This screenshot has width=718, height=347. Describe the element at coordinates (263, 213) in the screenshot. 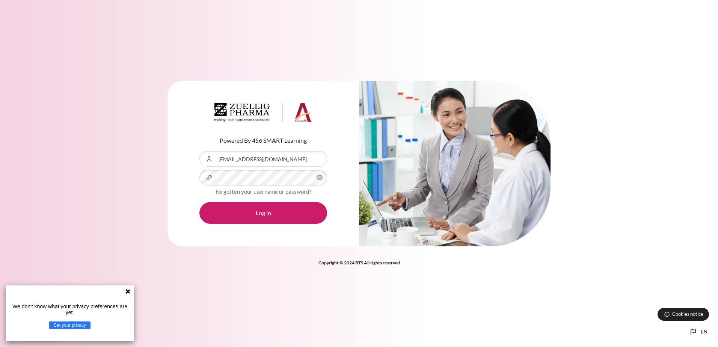

I see `button: Log in` at that location.